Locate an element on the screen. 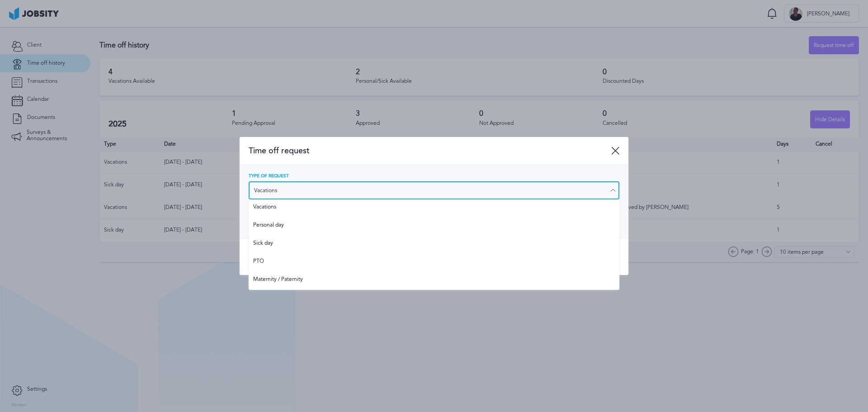  span: Time off request is located at coordinates (430, 150).